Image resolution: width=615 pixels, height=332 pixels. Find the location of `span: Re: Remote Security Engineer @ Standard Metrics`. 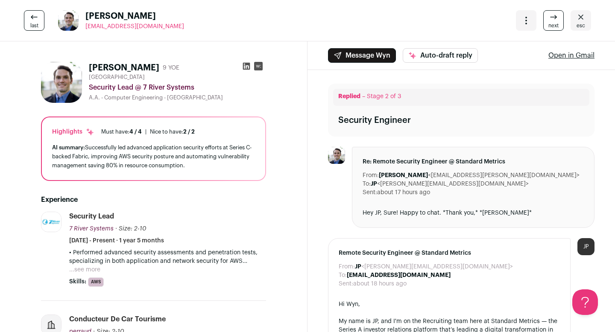

span: Re: Remote Security Engineer @ Standard Metrics is located at coordinates (473, 162).